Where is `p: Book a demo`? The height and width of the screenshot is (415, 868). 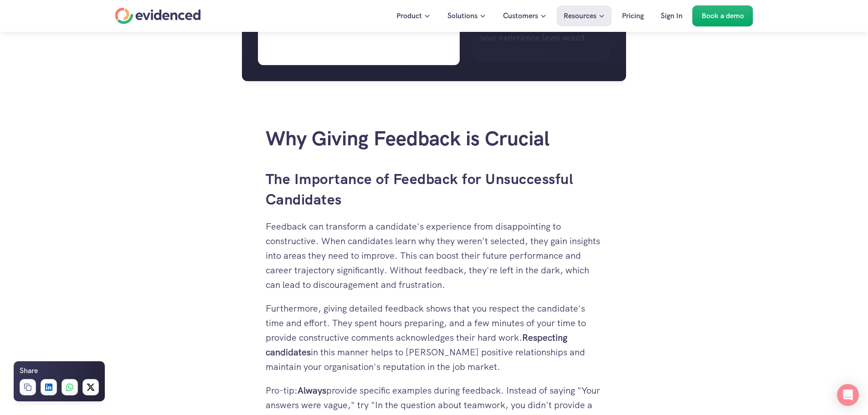 p: Book a demo is located at coordinates (723, 16).